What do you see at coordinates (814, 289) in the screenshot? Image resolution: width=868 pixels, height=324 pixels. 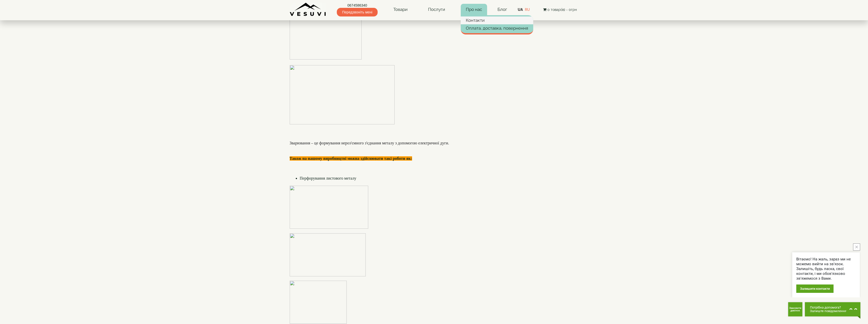 I see `div: Залишити контакти` at bounding box center [814, 289].